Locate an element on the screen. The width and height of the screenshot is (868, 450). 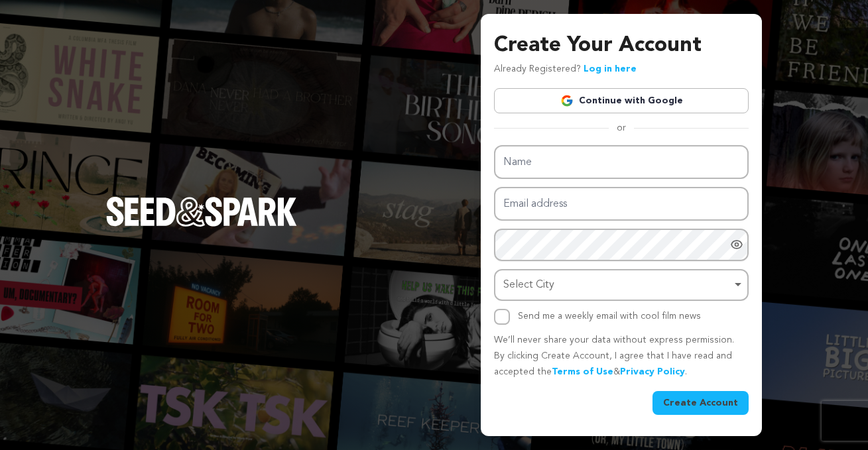
label: Send me a weekly email with cool film news is located at coordinates (610, 316).